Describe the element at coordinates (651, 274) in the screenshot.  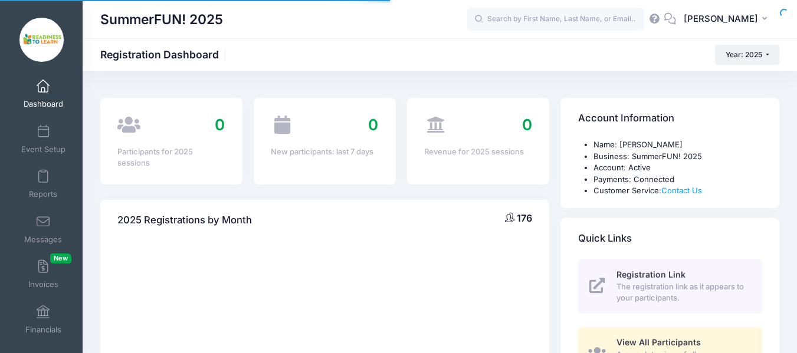
I see `span: Registration Link` at that location.